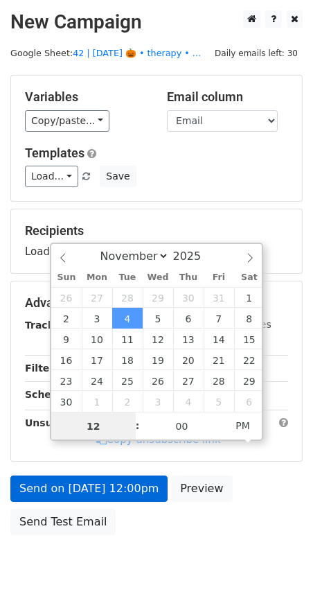  I want to click on label: UTM Codes, so click(244, 324).